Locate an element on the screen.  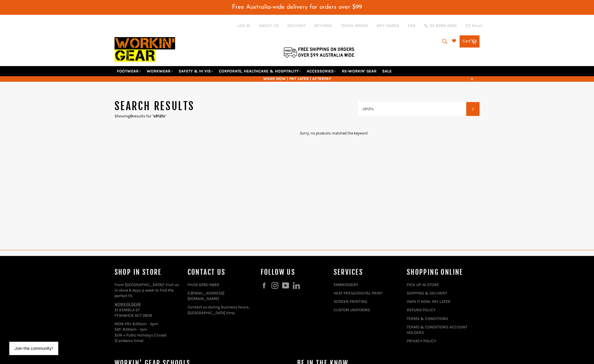
a: PICK UP IN STORE is located at coordinates (423, 284).